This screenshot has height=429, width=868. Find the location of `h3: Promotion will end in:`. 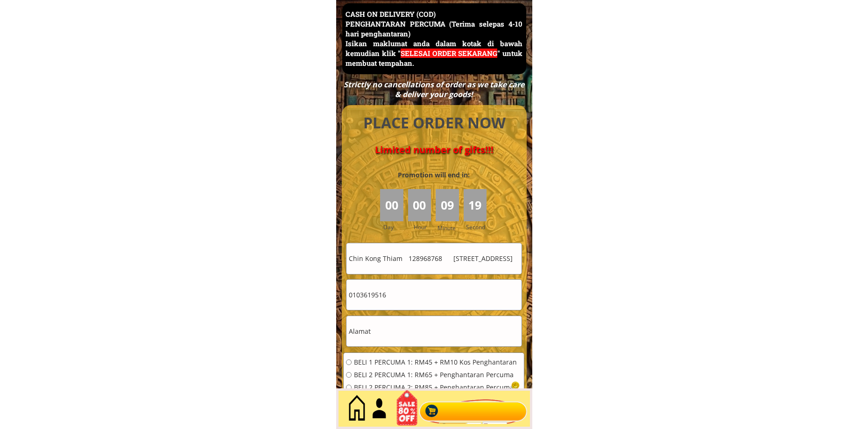

h3: Promotion will end in: is located at coordinates (434, 175).